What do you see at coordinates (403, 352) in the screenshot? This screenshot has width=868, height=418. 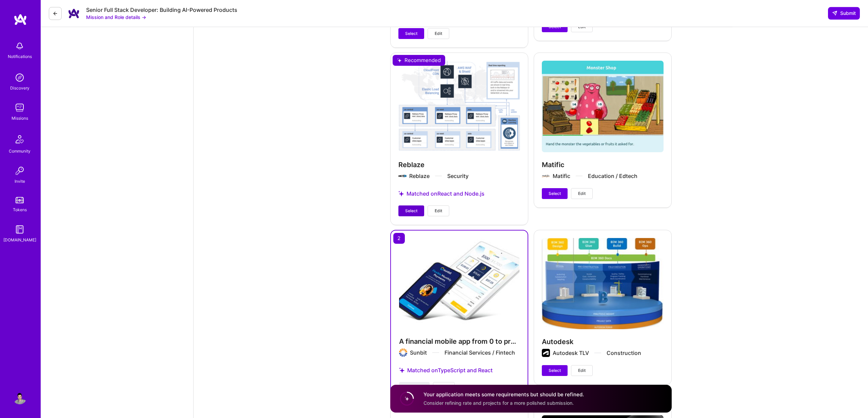 I see `img: Company logo` at bounding box center [403, 352].